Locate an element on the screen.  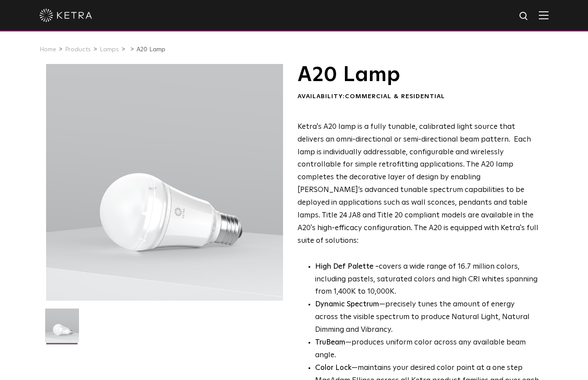
a: Home is located at coordinates (48, 50).